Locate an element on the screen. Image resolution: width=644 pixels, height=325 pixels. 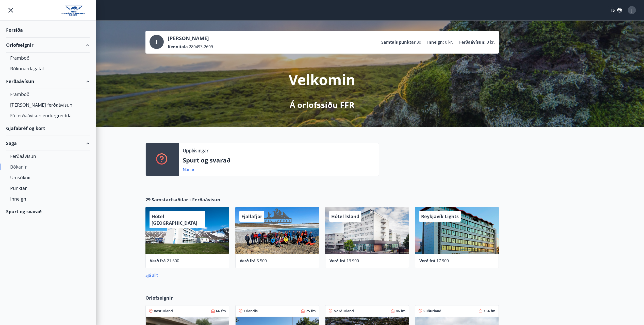
a: Sjá allt is located at coordinates (152, 275).